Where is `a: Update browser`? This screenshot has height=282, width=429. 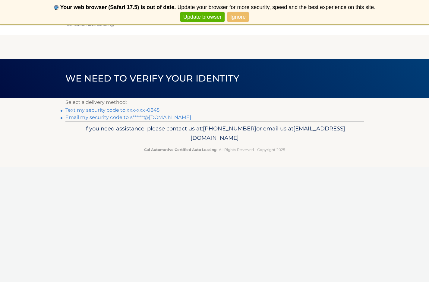
a: Update browser is located at coordinates (202, 17).